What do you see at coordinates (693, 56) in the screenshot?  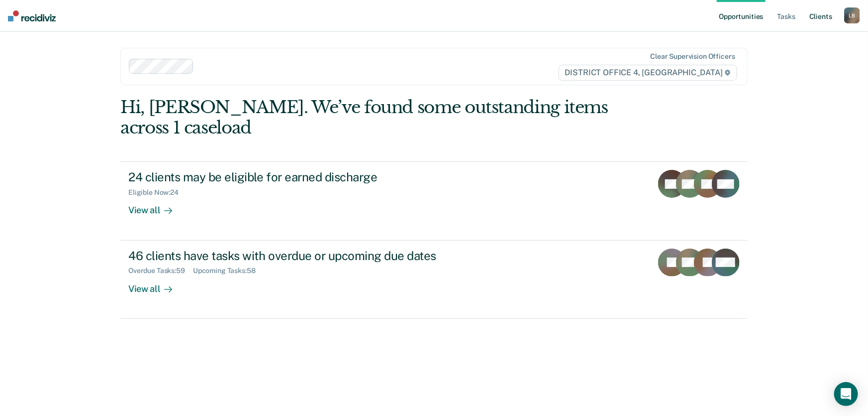 I see `div: Clear supervision officers` at bounding box center [693, 56].